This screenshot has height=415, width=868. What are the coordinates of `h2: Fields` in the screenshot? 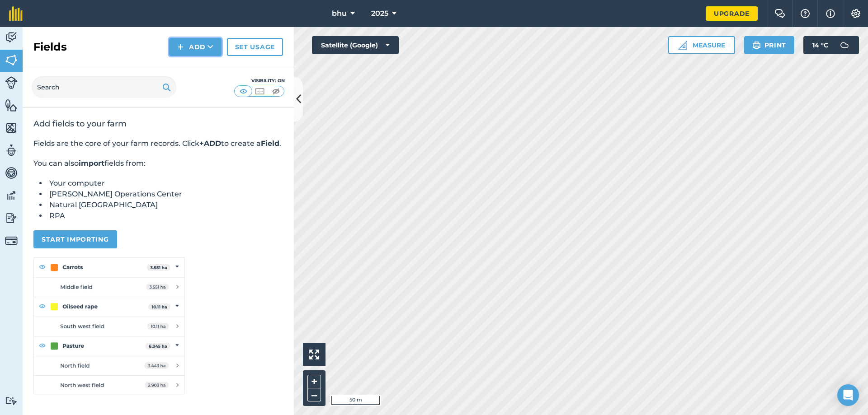 It's located at (50, 47).